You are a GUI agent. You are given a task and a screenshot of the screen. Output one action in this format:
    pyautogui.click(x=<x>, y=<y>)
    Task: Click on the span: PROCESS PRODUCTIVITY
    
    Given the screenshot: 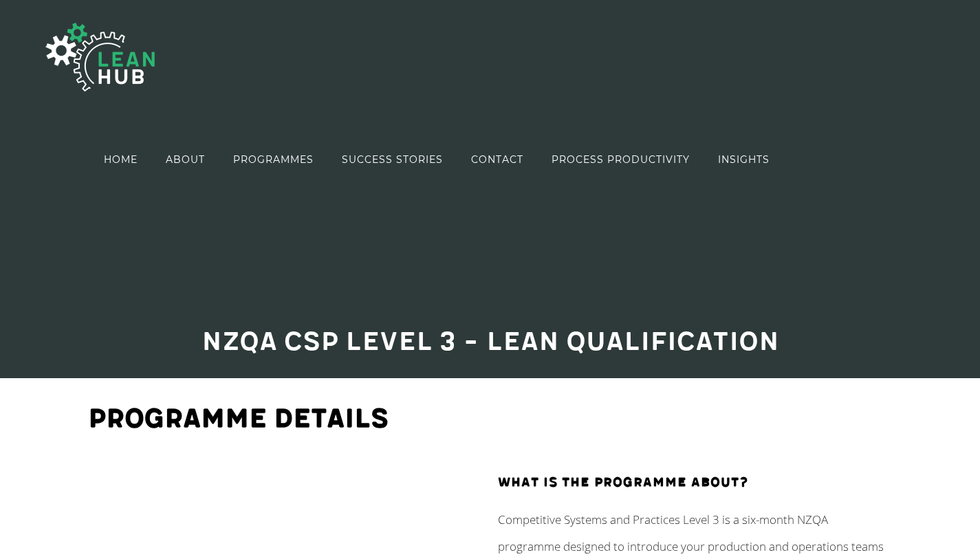 What is the action you would take?
    pyautogui.click(x=621, y=159)
    